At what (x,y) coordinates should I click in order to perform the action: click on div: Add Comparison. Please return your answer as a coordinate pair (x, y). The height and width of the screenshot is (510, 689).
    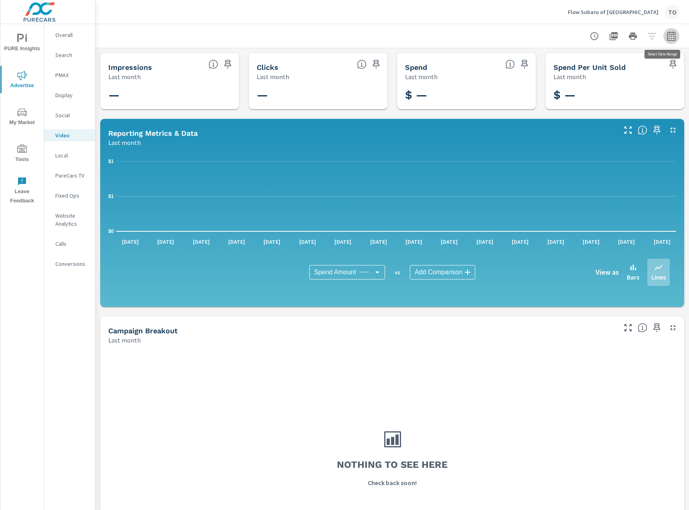
    Looking at the image, I should click on (443, 272).